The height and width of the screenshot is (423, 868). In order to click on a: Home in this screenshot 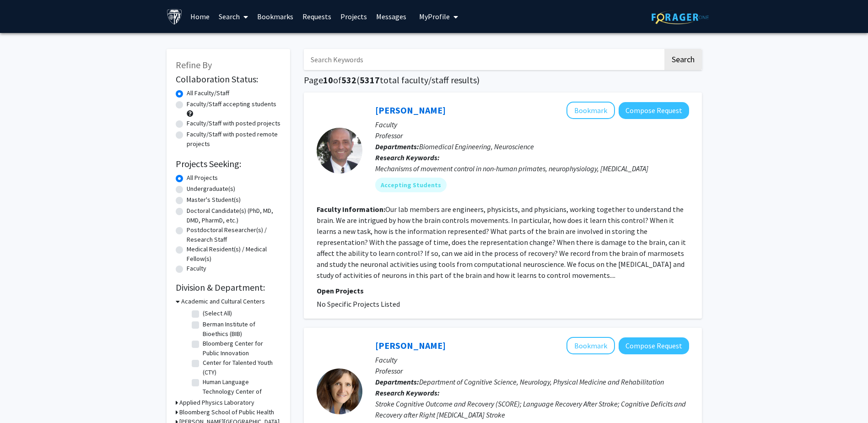, I will do `click(200, 16)`.